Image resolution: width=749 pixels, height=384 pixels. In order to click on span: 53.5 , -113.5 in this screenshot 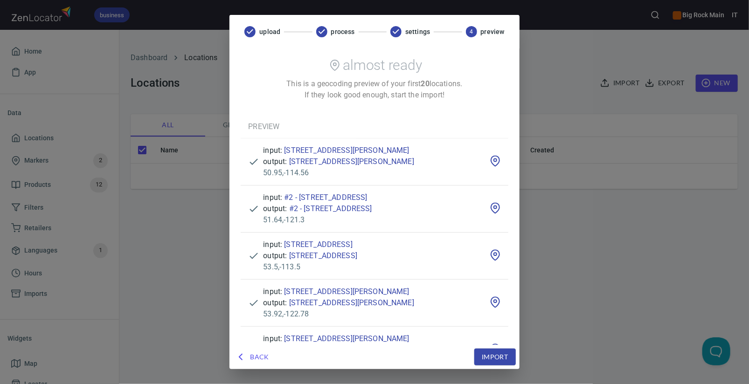, I will do `click(282, 267)`.